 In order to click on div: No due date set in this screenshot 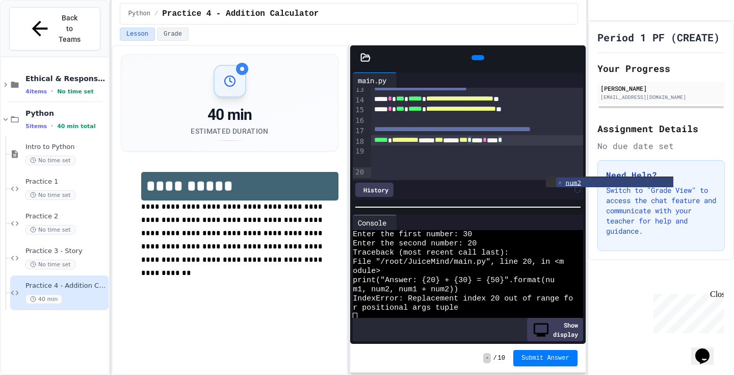, I will do `click(661, 146)`.